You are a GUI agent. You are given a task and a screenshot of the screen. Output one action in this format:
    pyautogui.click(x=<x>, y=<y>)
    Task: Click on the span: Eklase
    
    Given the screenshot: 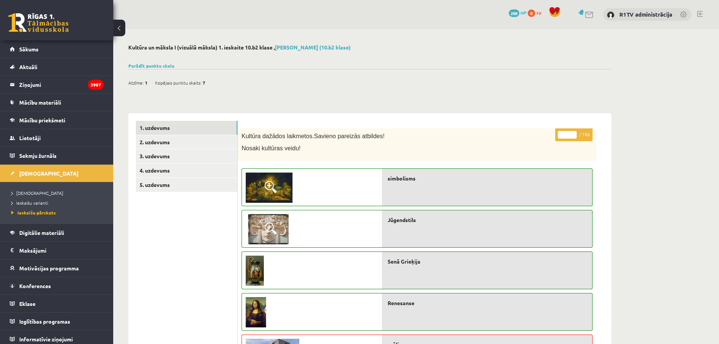 What is the action you would take?
    pyautogui.click(x=27, y=304)
    